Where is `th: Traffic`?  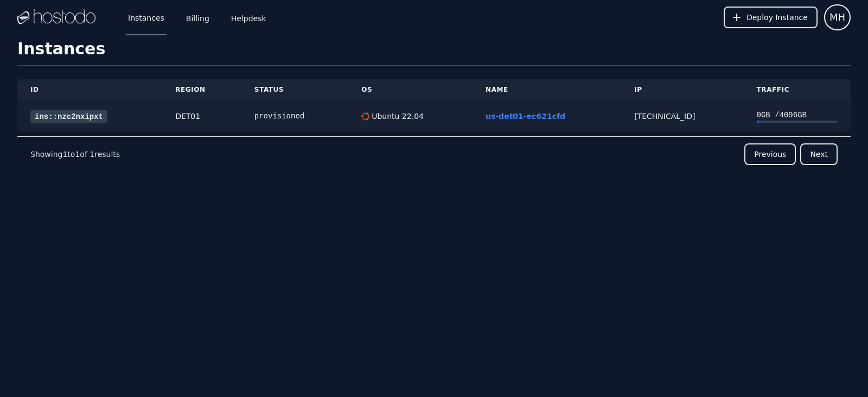 th: Traffic is located at coordinates (797, 89).